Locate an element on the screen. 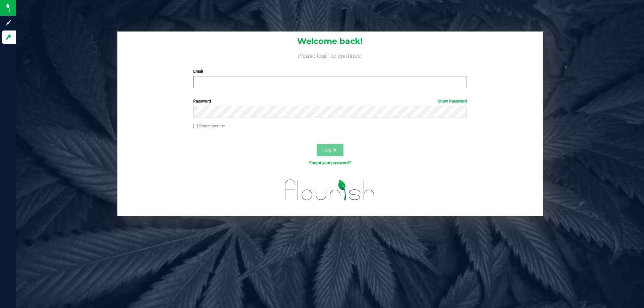  span: Log In is located at coordinates (329, 150).